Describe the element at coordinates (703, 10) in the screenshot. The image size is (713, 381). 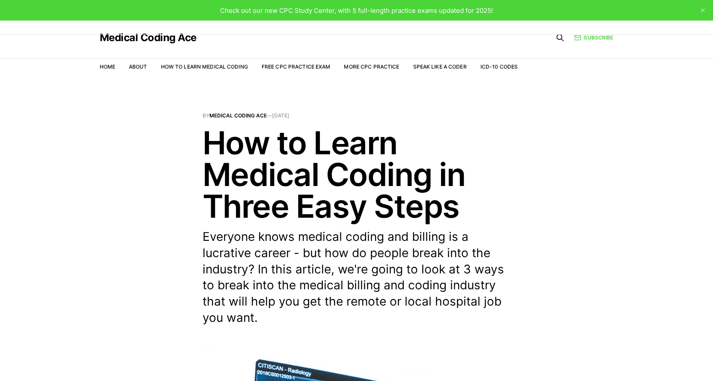
I see `button: close` at that location.